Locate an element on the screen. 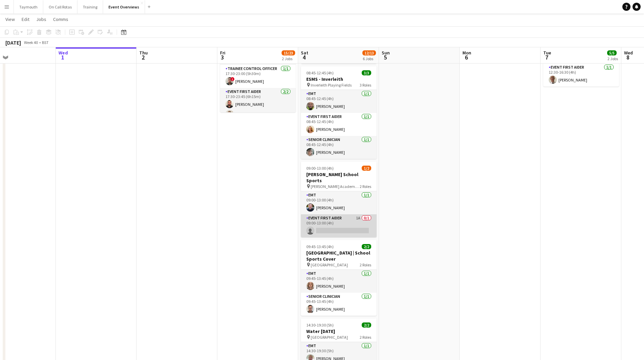  span: 15/23 is located at coordinates (289, 53).